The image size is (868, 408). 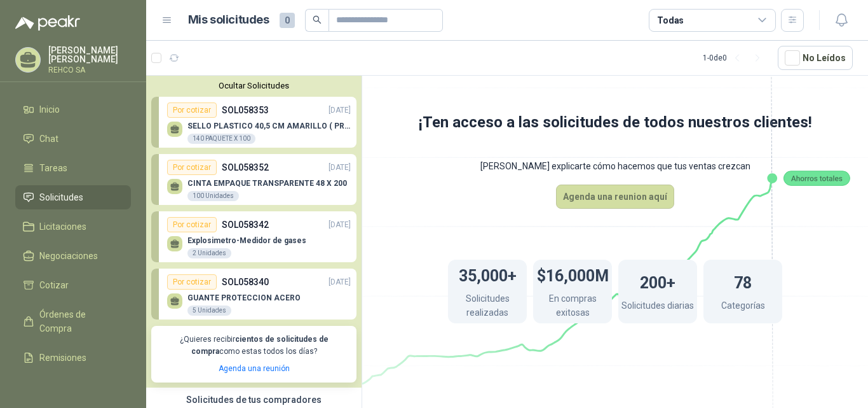 I want to click on div: 1 - 0 de 0, so click(x=735, y=57).